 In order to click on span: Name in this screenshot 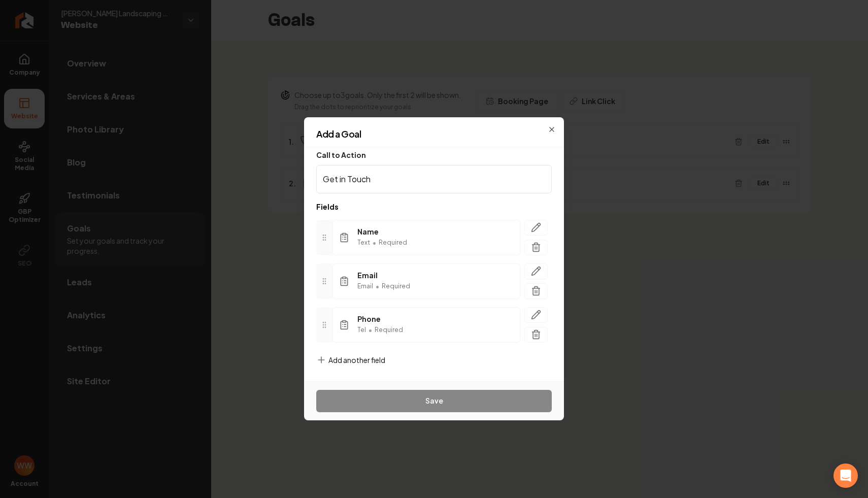, I will do `click(382, 231)`.